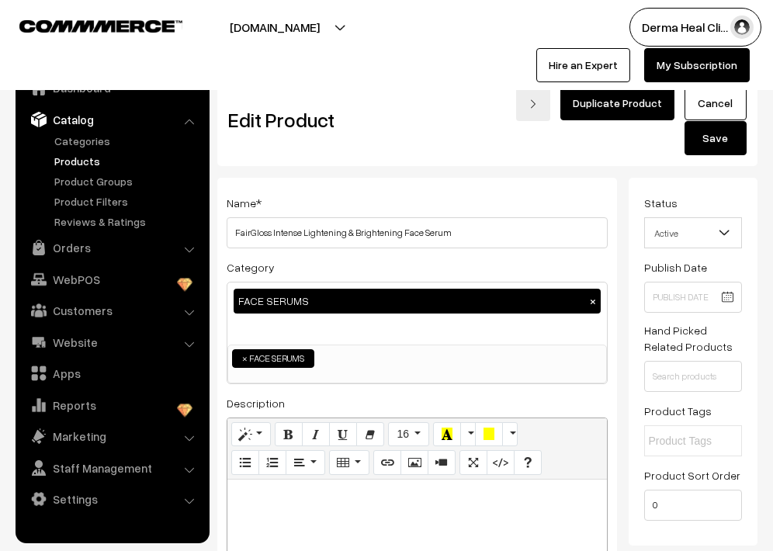 This screenshot has height=551, width=773. I want to click on label: Product Tags, so click(677, 410).